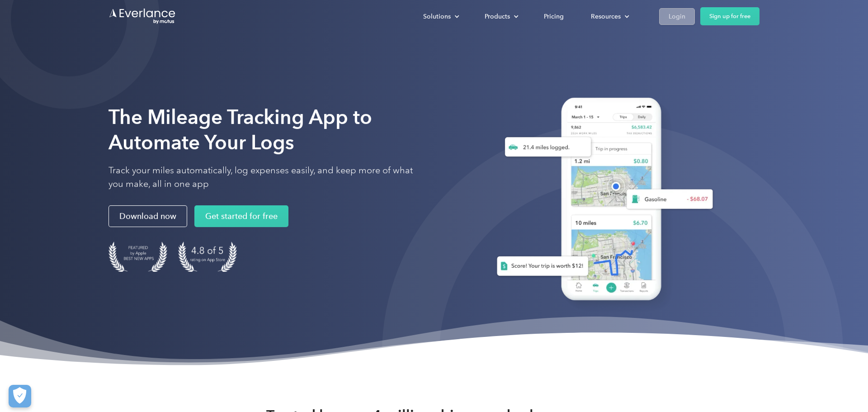  What do you see at coordinates (242, 217) in the screenshot?
I see `a: Get started for free` at bounding box center [242, 217].